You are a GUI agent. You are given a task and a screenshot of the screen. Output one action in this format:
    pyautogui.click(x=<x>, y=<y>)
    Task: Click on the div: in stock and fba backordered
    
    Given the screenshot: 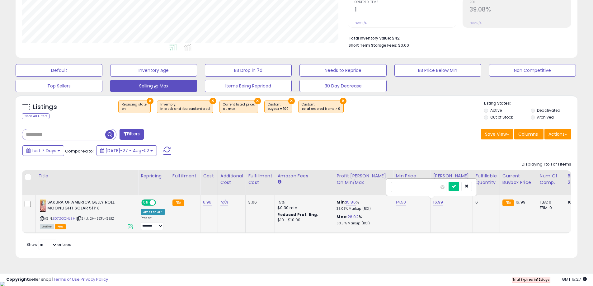 What is the action you would take?
    pyautogui.click(x=185, y=109)
    